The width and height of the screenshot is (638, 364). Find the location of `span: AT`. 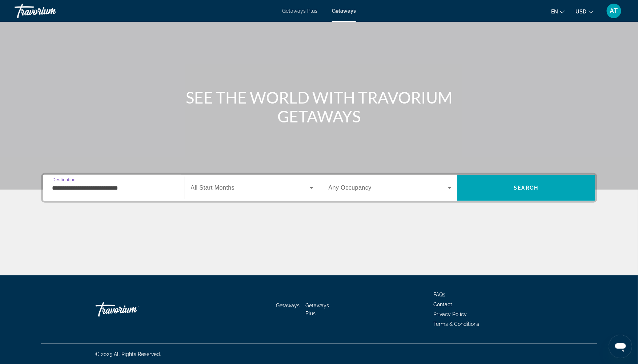

span: AT is located at coordinates (614, 11).